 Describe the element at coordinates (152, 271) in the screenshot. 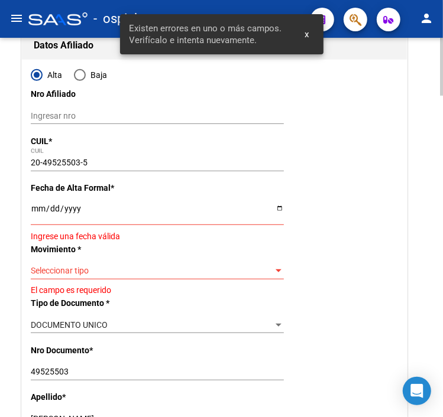

I see `span: Seleccionar tipo` at that location.